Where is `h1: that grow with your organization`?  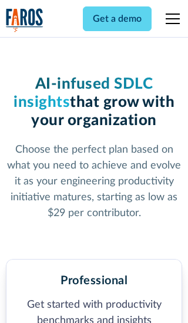
h1: that grow with your organization is located at coordinates (94, 103).